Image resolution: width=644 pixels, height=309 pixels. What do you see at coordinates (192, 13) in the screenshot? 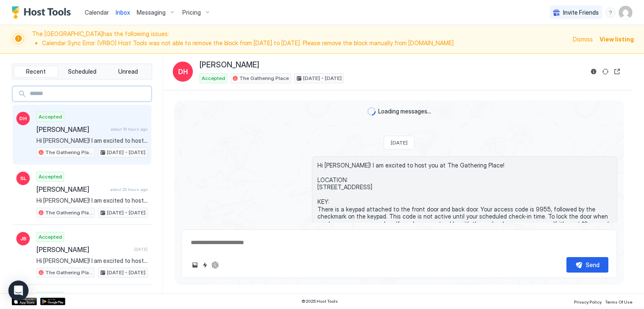
I see `span: Pricing` at bounding box center [192, 13].